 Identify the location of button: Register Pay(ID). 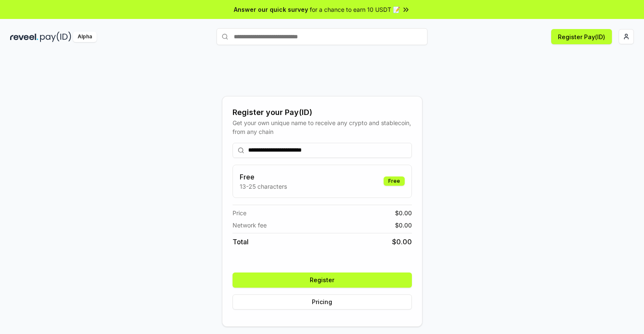
(581, 37).